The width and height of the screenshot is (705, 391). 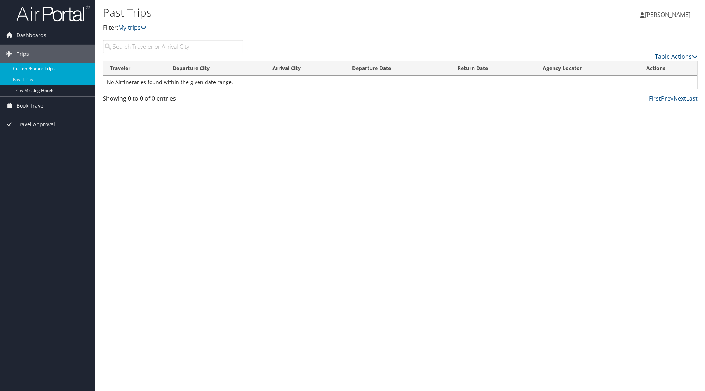 What do you see at coordinates (306, 68) in the screenshot?
I see `th: Arrival City: activate to sort column ascending` at bounding box center [306, 68].